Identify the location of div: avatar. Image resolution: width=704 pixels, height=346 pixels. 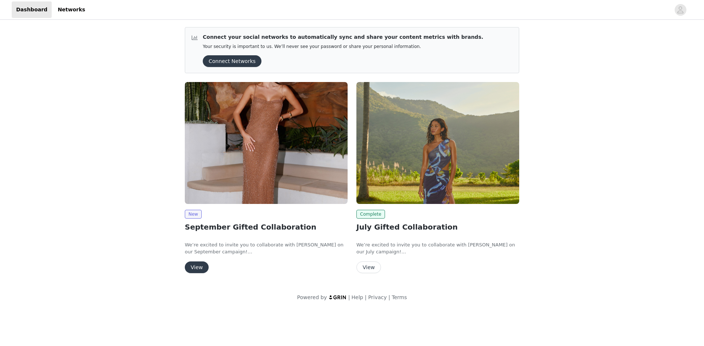
(680, 10).